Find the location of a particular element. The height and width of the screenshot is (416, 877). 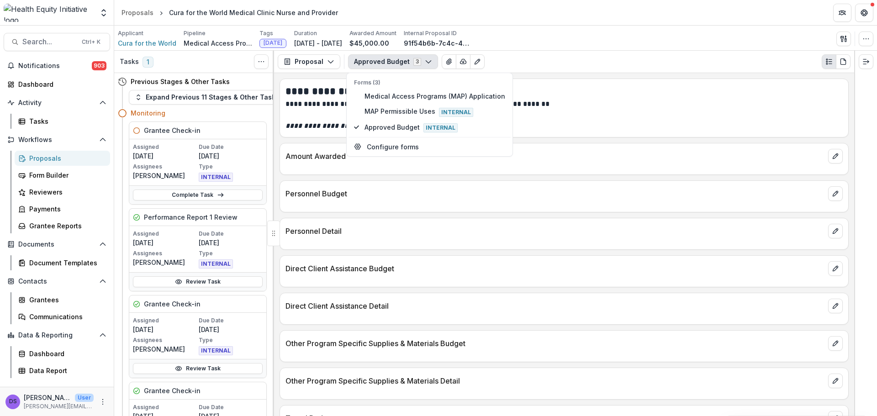

div: Grantee Reports is located at coordinates (66, 226).